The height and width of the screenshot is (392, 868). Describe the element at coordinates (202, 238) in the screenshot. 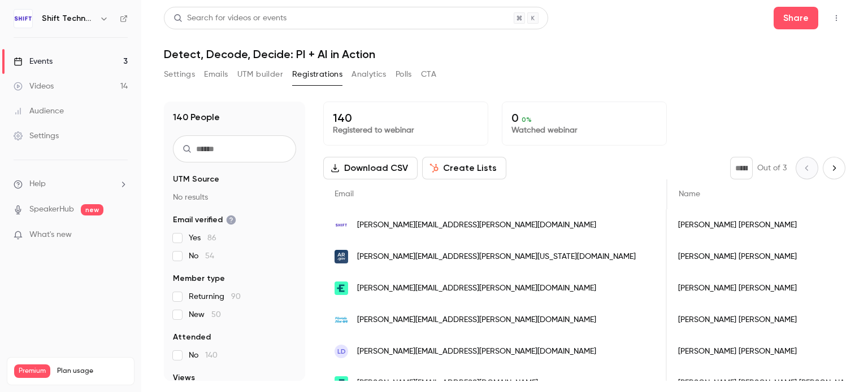

I see `span: Yes` at that location.